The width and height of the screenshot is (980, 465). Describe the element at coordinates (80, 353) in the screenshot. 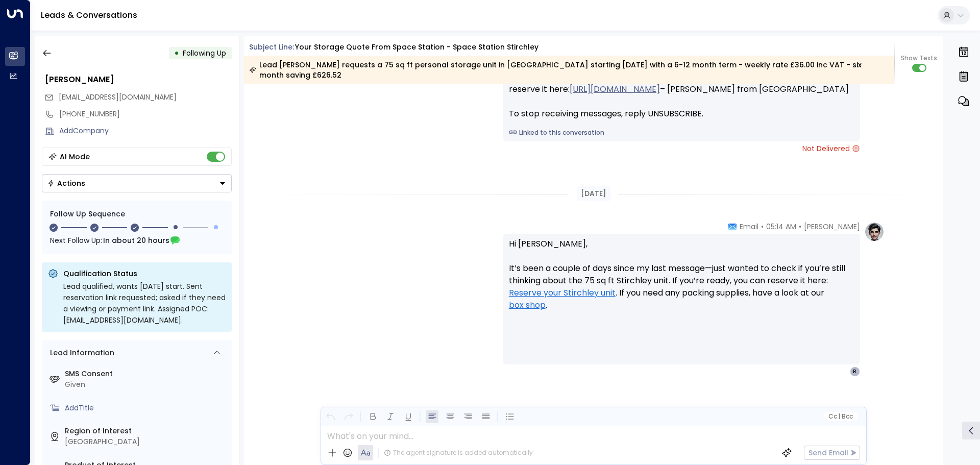

I see `div: Lead Information` at that location.